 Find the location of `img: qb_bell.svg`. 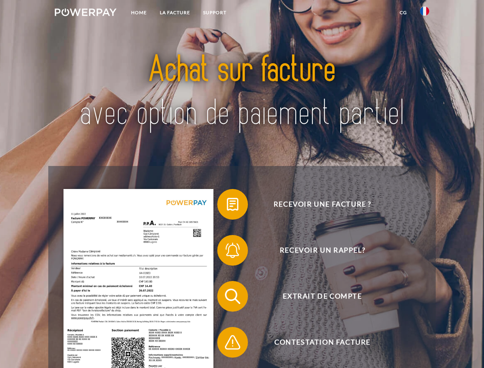

img: qb_bell.svg is located at coordinates (233, 250).